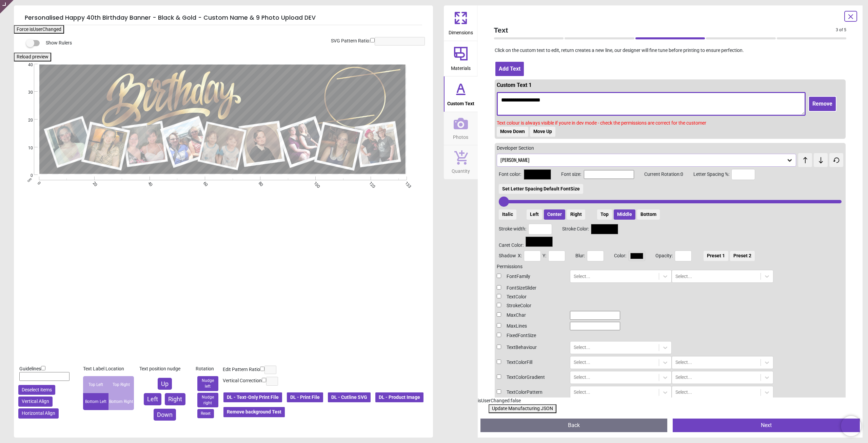 The image size is (868, 443). Describe the element at coordinates (513, 132) in the screenshot. I see `button: Move Down` at that location.